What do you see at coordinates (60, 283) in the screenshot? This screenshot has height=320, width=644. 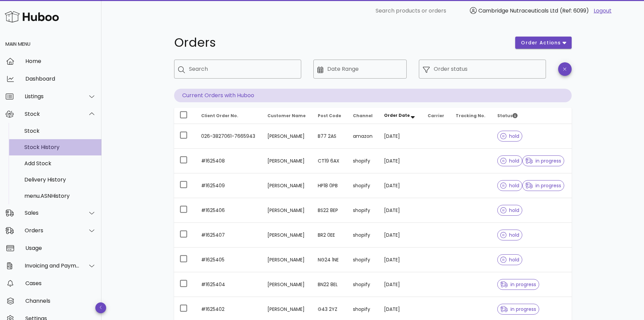 I see `div: Cases` at bounding box center [60, 283].